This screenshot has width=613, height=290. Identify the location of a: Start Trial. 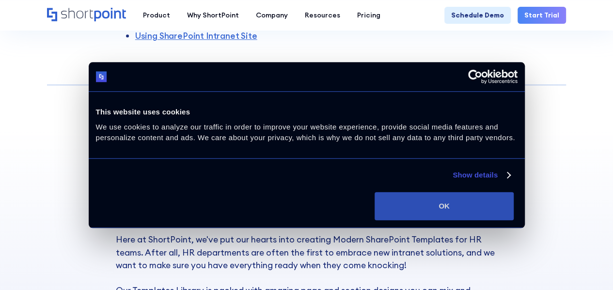
(542, 15).